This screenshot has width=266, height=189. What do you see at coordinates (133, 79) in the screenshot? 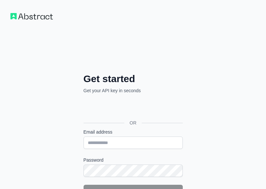
I see `h2: Get started` at bounding box center [133, 79].